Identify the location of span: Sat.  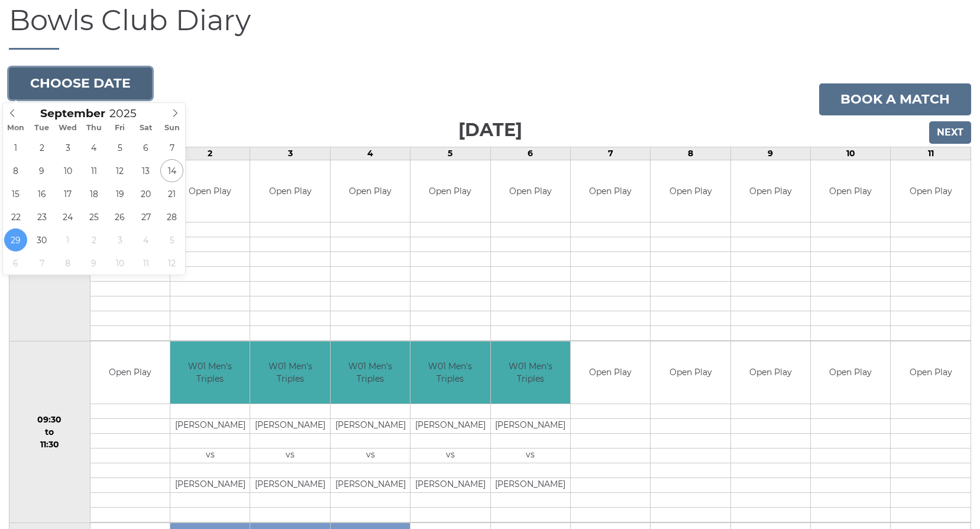
(147, 127).